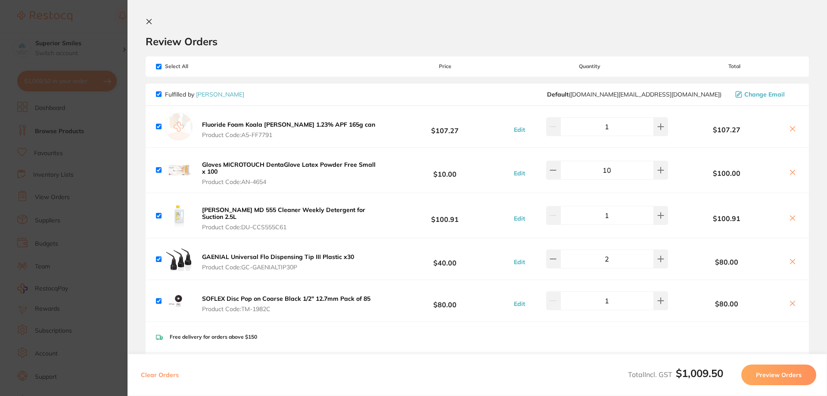 This screenshot has width=827, height=396. I want to click on button: Gloves MICROTOUCH DentaGlove Latex Powder Free Small x 100 Product Code:AN-4654, so click(290, 173).